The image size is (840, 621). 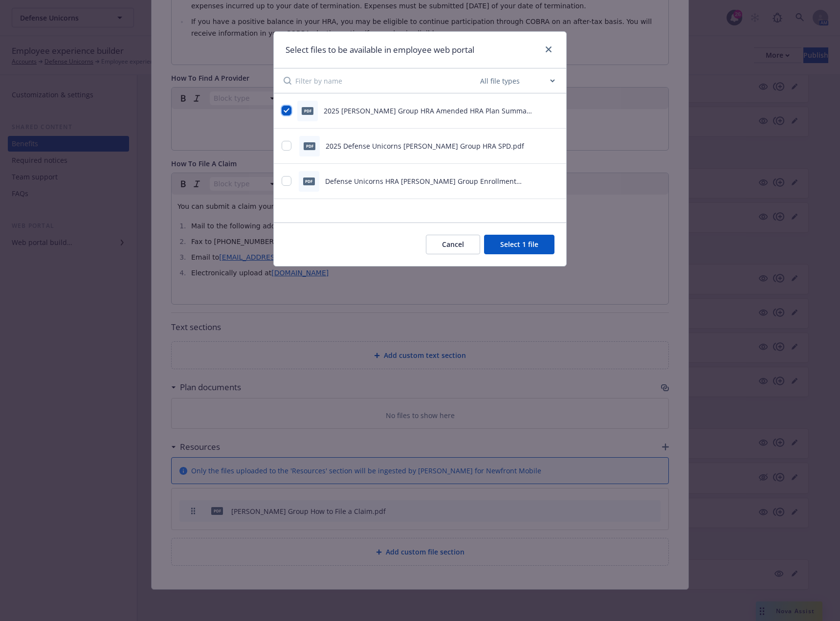 I want to click on input: Filter by name, so click(x=387, y=80).